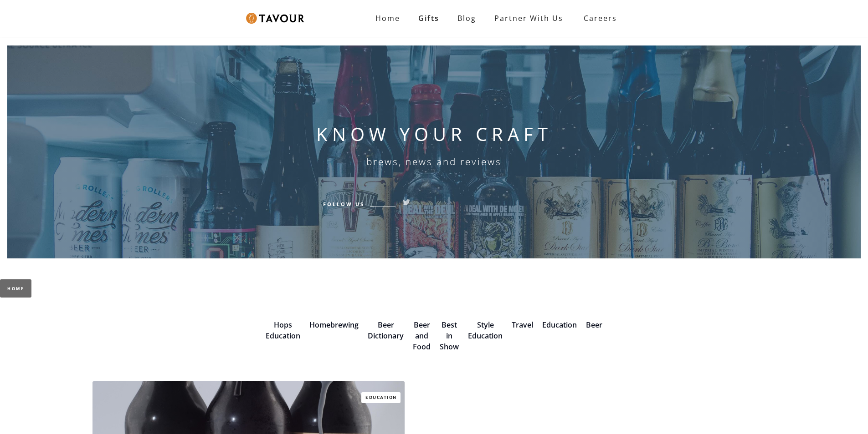 This screenshot has width=868, height=434. I want to click on strong: Home, so click(388, 18).